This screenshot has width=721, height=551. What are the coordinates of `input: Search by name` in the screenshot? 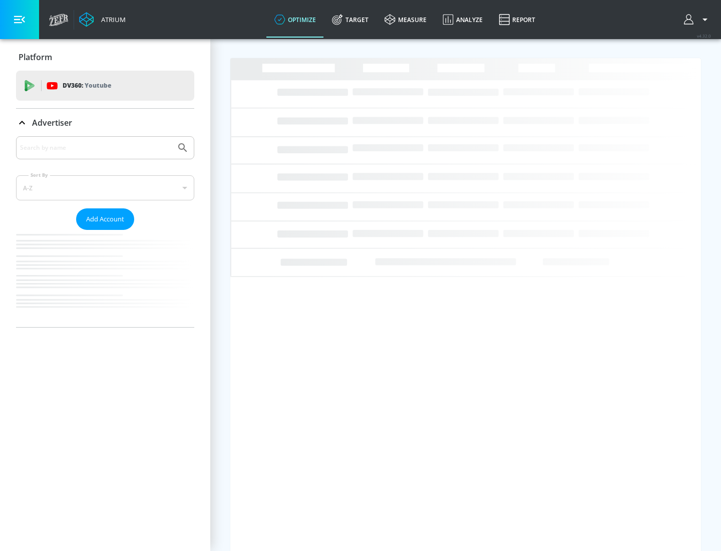 It's located at (96, 148).